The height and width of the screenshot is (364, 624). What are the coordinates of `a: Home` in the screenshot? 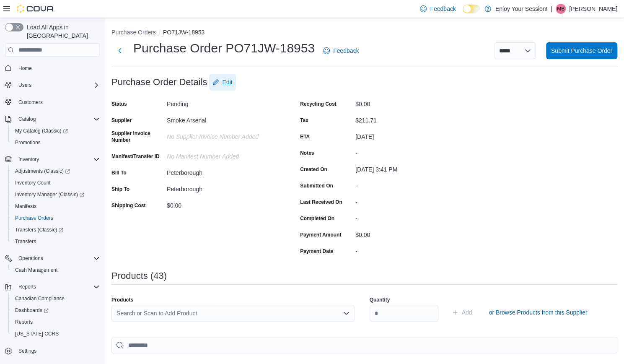 It's located at (25, 68).